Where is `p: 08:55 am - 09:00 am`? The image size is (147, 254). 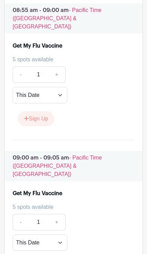 p: 08:55 am - 09:00 am is located at coordinates (74, 18).